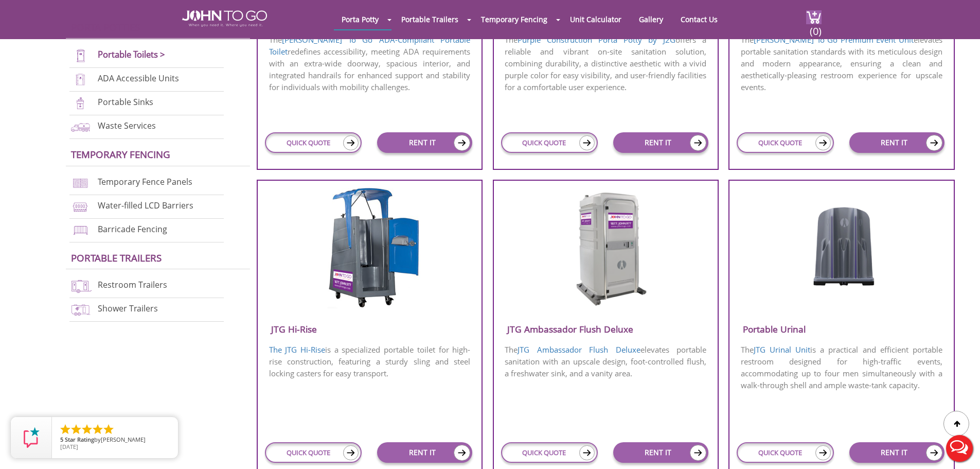  What do you see at coordinates (606, 246) in the screenshot?
I see `img: JTG-Ambassador-Flush-Deluxe.png.webp` at bounding box center [606, 246].